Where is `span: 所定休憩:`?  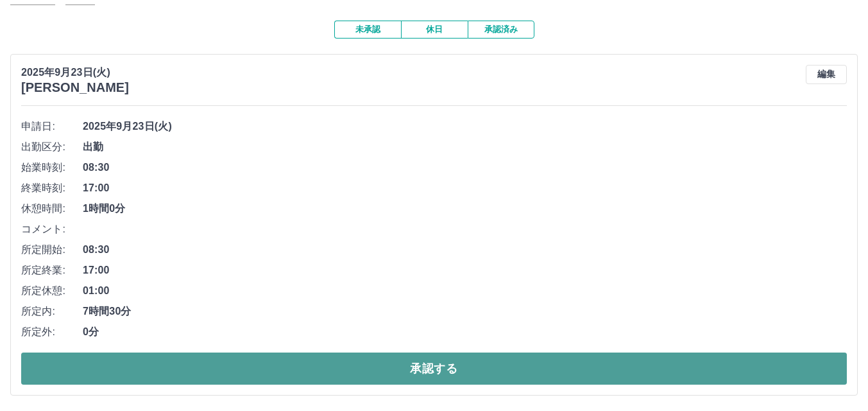
span: 所定休憩: is located at coordinates (52, 291).